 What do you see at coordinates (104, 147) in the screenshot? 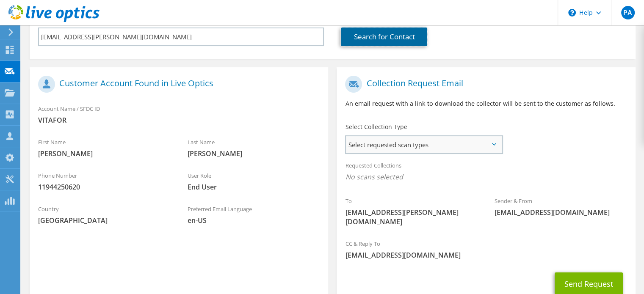
I see `div: First Name` at bounding box center [104, 147].